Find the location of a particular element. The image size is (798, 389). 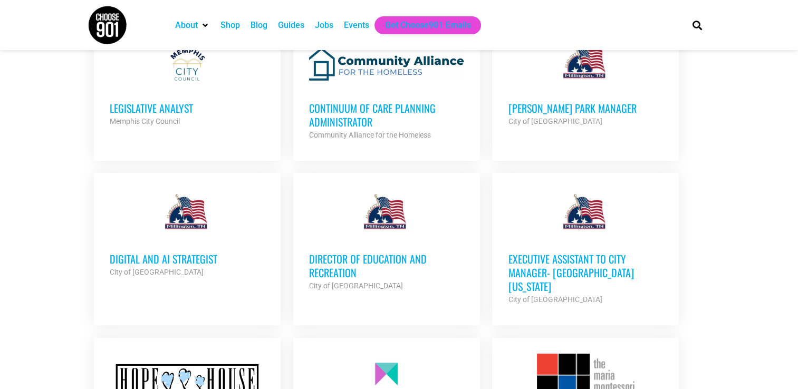

div: Events is located at coordinates (356, 25).